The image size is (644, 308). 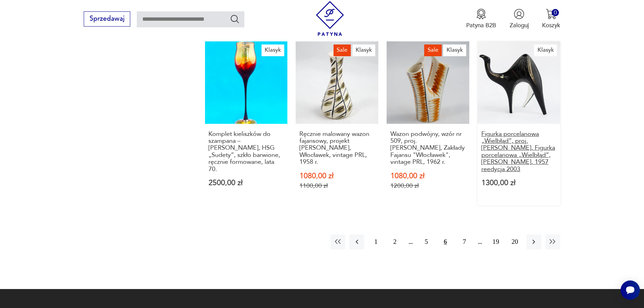 I want to click on p: 1100,00 zł, so click(x=337, y=186).